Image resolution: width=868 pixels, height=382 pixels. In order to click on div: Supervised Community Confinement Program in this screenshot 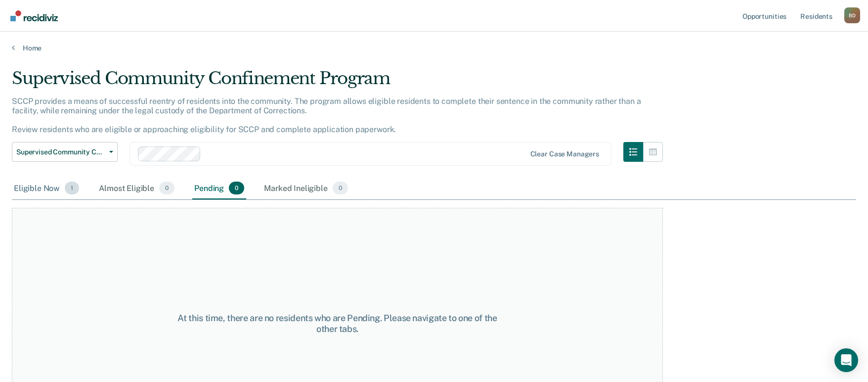, I will do `click(337, 82)`.